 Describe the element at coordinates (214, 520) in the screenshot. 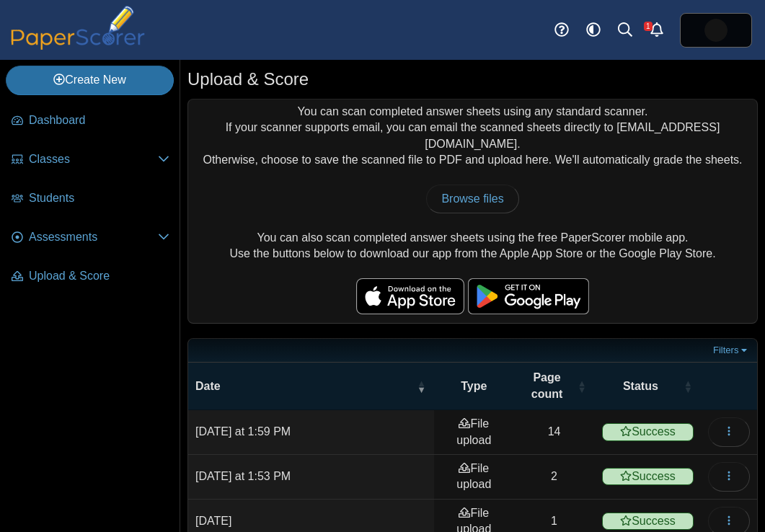

I see `time: Jul 20, 2025 at 7:06 PM` at that location.